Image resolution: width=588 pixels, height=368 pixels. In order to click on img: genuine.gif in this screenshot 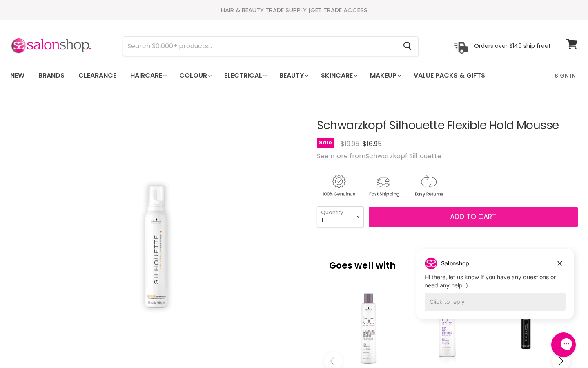, I will do `click(338, 186)`.